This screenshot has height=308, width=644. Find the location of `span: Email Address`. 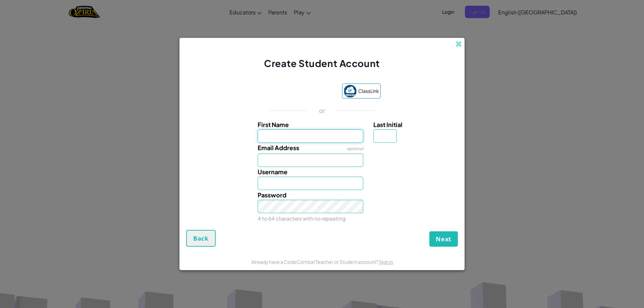

span: Email Address is located at coordinates (278, 147).